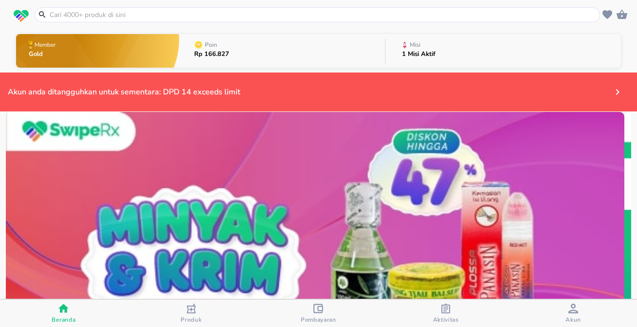  I want to click on span: Beranda, so click(63, 320).